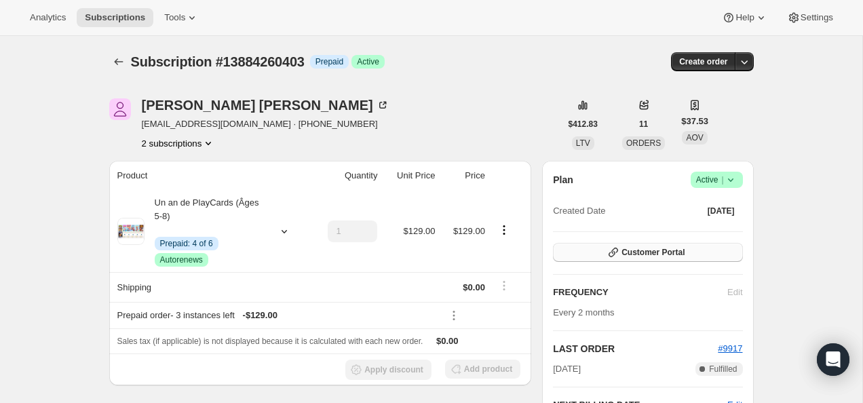  What do you see at coordinates (643, 143) in the screenshot?
I see `span: ORDERS` at bounding box center [643, 143].